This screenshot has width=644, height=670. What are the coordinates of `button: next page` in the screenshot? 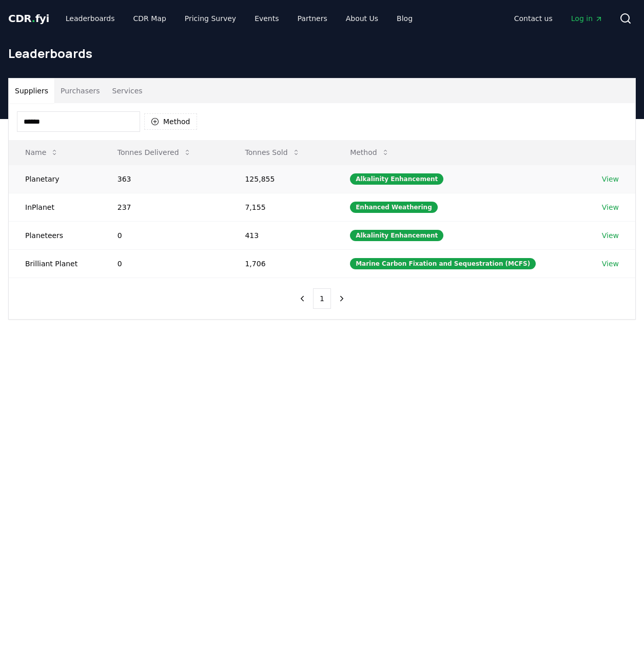 It's located at (342, 299).